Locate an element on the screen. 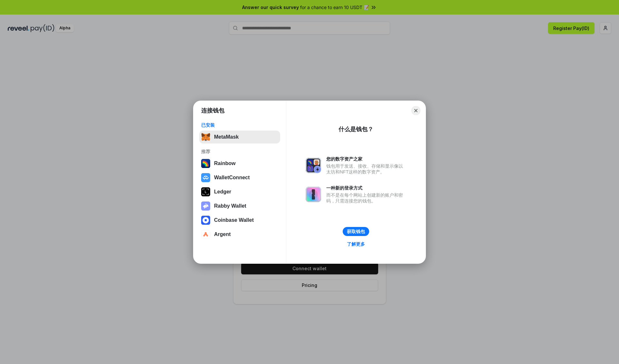 The height and width of the screenshot is (364, 619). div: Rainbow is located at coordinates (225, 164).